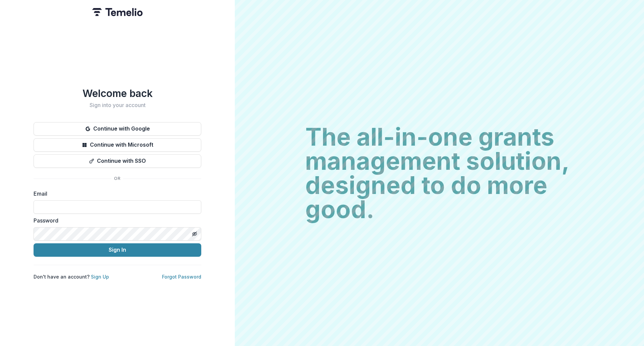 The image size is (644, 346). I want to click on p: Don't have an account?, so click(71, 277).